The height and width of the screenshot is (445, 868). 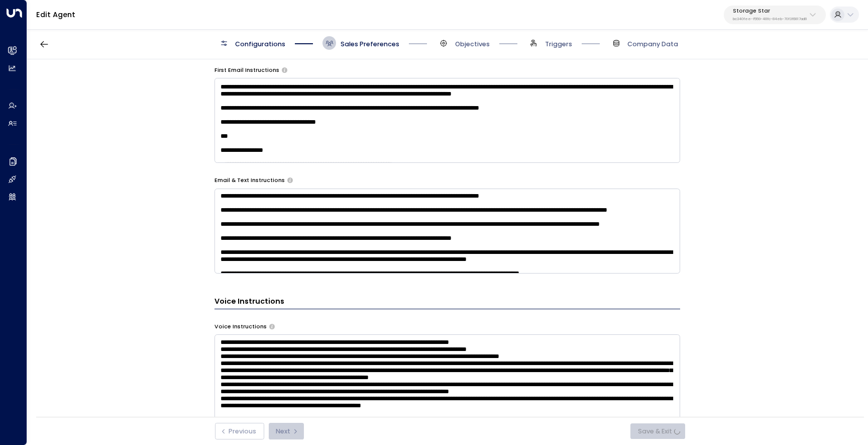 What do you see at coordinates (775, 14) in the screenshot?
I see `button: Storage Starbc340fee-f559-48fc-84eb-70f3f6817ad8` at bounding box center [775, 14].